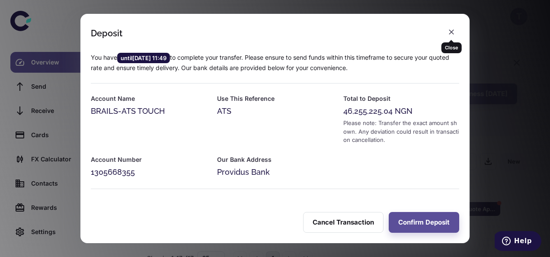 The image size is (550, 257). What do you see at coordinates (275, 209) in the screenshot?
I see `p: Important: In order to comply with financial regulations, deposits to the above account must be m...` at bounding box center [275, 209].